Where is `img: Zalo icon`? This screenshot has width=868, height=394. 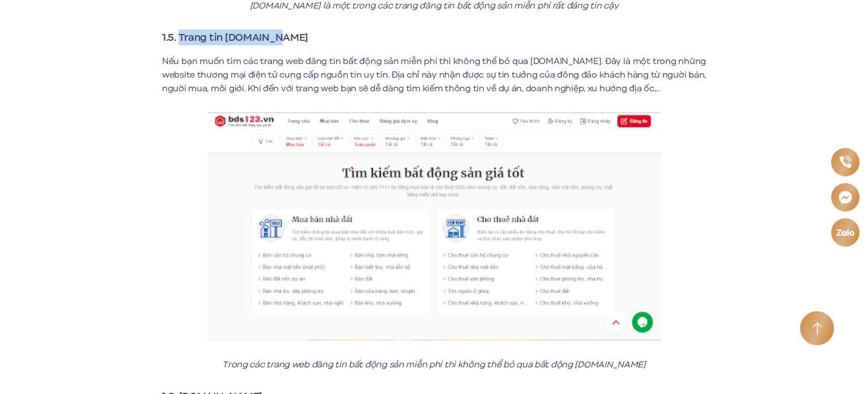 img: Zalo icon is located at coordinates (845, 232).